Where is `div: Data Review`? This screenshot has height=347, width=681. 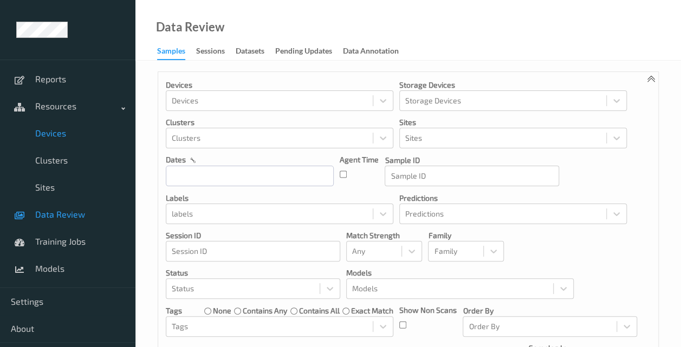 div: Data Review is located at coordinates (190, 27).